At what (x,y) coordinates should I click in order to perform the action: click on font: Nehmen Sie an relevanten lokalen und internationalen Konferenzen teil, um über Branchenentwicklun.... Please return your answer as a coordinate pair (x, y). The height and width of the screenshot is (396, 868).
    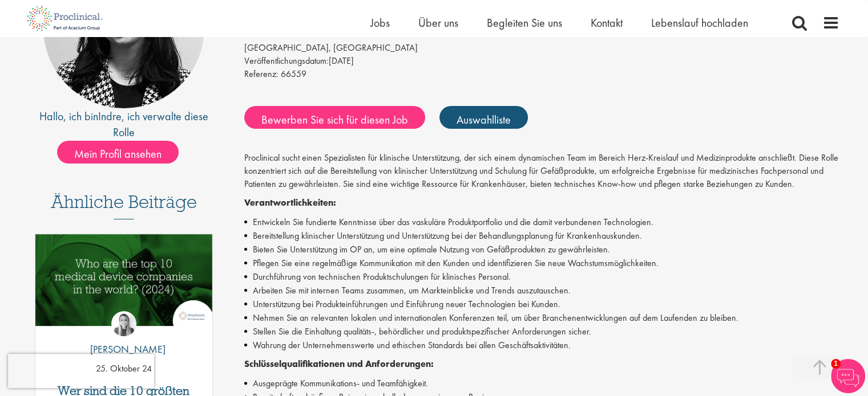
    Looking at the image, I should click on (495, 318).